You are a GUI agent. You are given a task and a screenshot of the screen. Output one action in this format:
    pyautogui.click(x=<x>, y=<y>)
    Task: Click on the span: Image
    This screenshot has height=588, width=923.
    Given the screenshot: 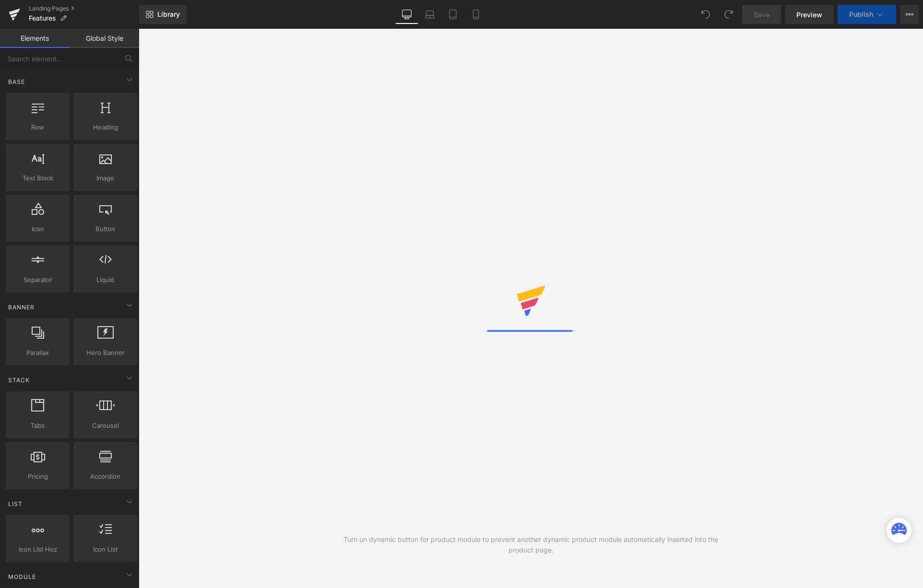 What is the action you would take?
    pyautogui.click(x=105, y=178)
    